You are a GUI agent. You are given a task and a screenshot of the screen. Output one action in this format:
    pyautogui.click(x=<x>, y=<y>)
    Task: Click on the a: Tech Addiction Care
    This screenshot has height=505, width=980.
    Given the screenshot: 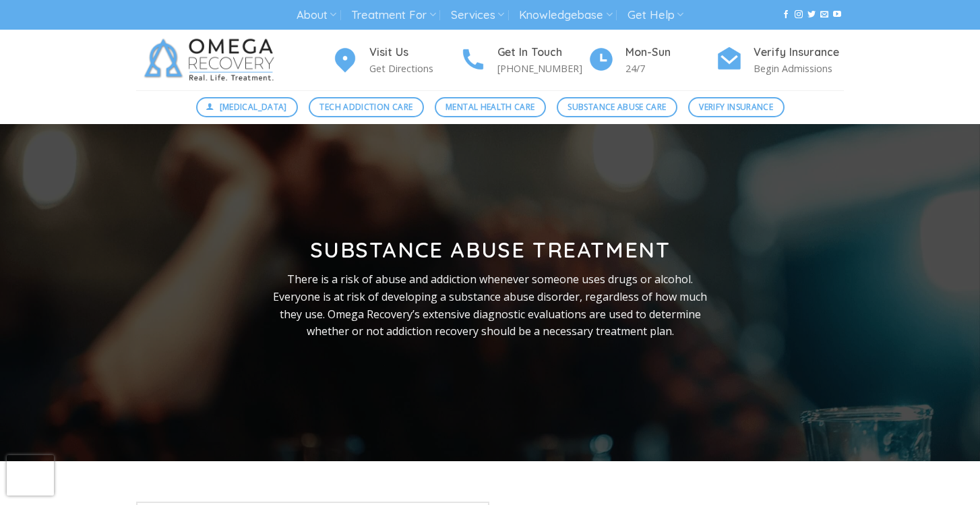 What is the action you would take?
    pyautogui.click(x=366, y=107)
    